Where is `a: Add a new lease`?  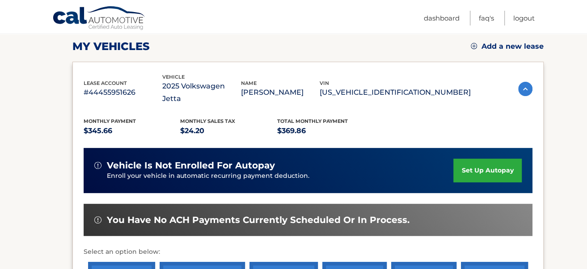
a: Add a new lease is located at coordinates (507, 46).